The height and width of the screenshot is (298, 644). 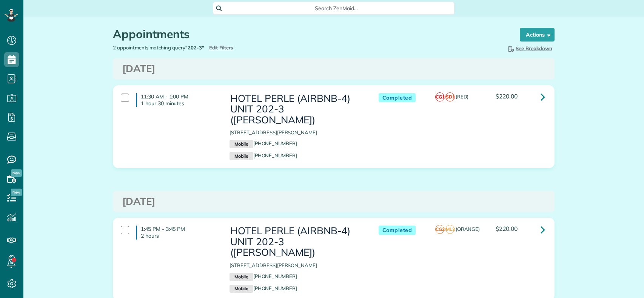 What do you see at coordinates (221, 47) in the screenshot?
I see `span: Edit Filters` at bounding box center [221, 47].